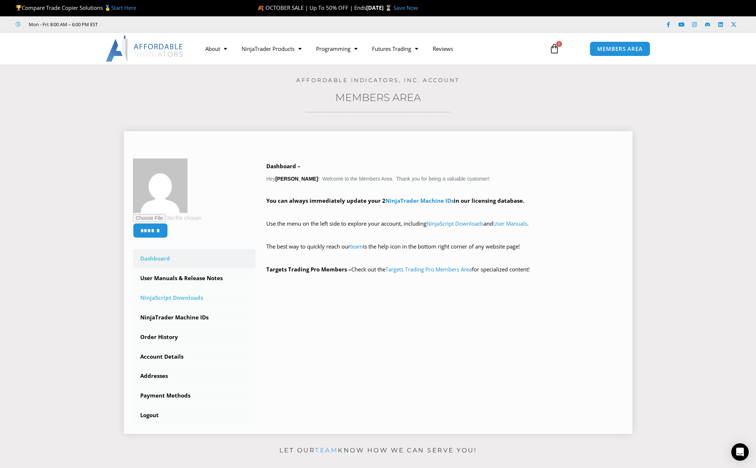 Image resolution: width=756 pixels, height=468 pixels. Describe the element at coordinates (395, 201) in the screenshot. I see `strong: You can always immediately update your 2 in our licensing database.` at that location.